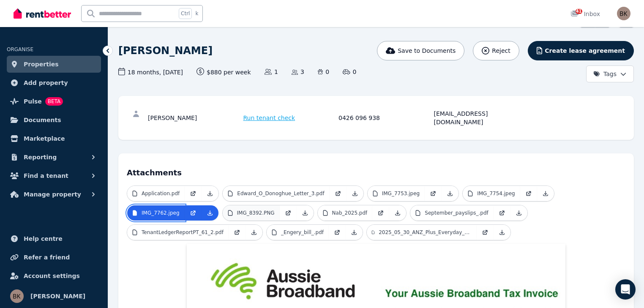 The width and height of the screenshot is (644, 308). I want to click on span: 3, so click(298, 72).